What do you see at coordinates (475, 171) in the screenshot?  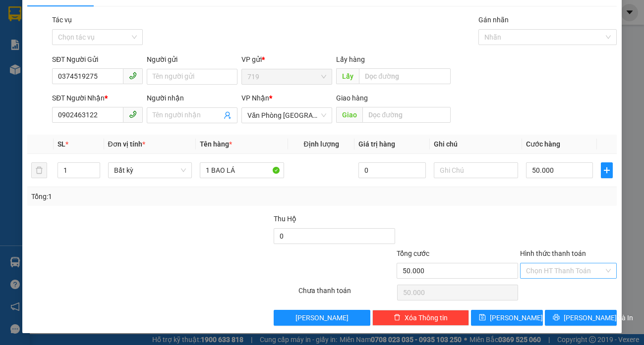 I see `input: Ghi Chú` at bounding box center [475, 171].